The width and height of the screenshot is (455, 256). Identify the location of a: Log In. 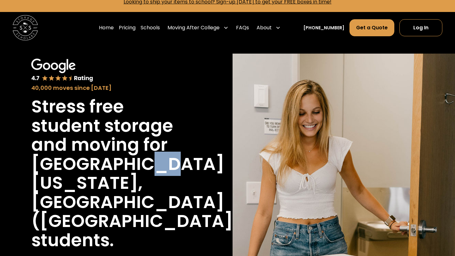
(421, 28).